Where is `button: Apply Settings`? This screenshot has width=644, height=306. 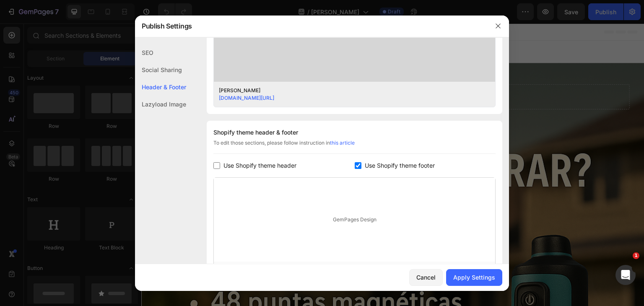 button: Apply Settings is located at coordinates (474, 278).